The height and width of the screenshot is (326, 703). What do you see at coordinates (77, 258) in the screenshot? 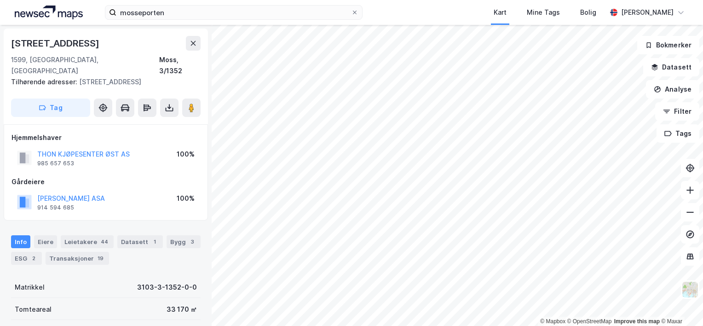
I see `div: Transaksjoner` at bounding box center [77, 258].